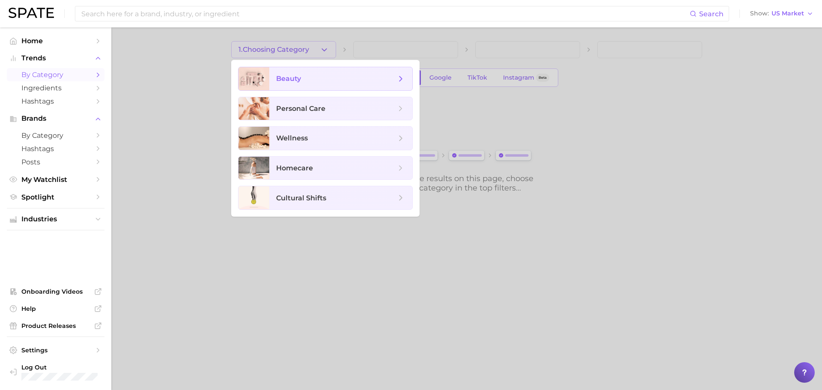  I want to click on a: Posts, so click(56, 162).